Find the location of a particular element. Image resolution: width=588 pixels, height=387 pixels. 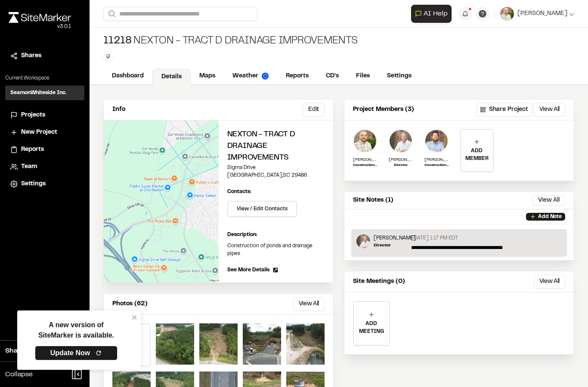

p: Construction Administration Field Representative is located at coordinates (365, 166).